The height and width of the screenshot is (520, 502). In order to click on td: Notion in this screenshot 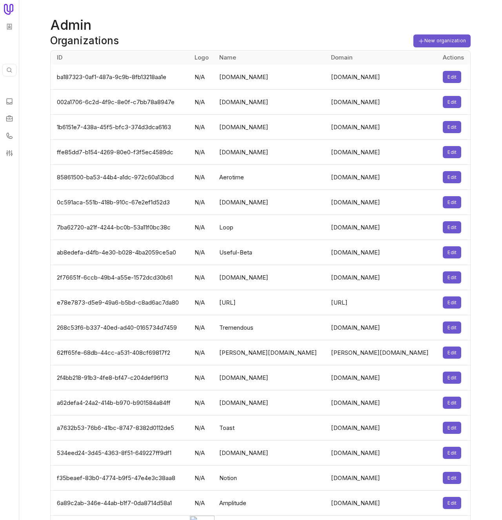, I will do `click(270, 479)`.